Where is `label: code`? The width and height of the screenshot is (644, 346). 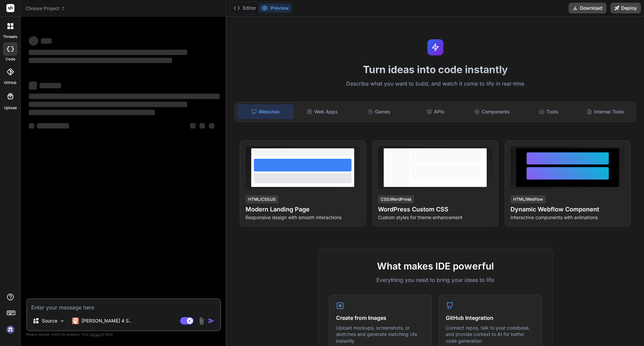 label: code is located at coordinates (10, 59).